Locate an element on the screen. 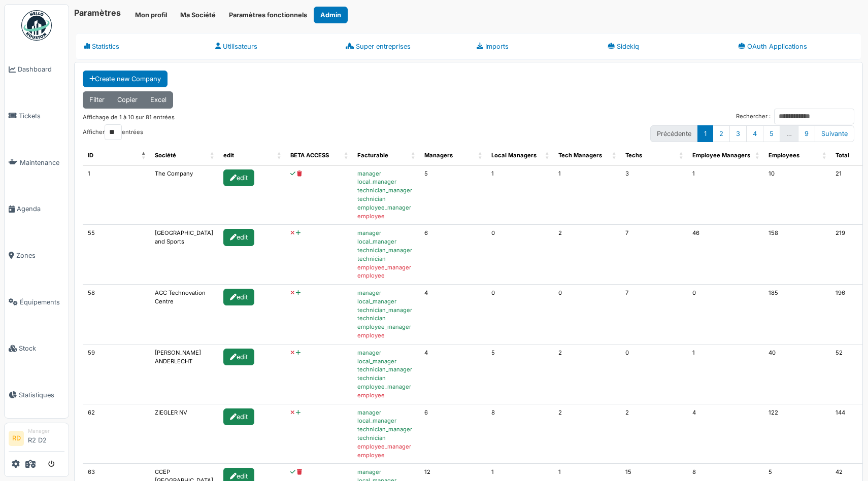 This screenshot has width=868, height=481. a: 3 is located at coordinates (738, 133).